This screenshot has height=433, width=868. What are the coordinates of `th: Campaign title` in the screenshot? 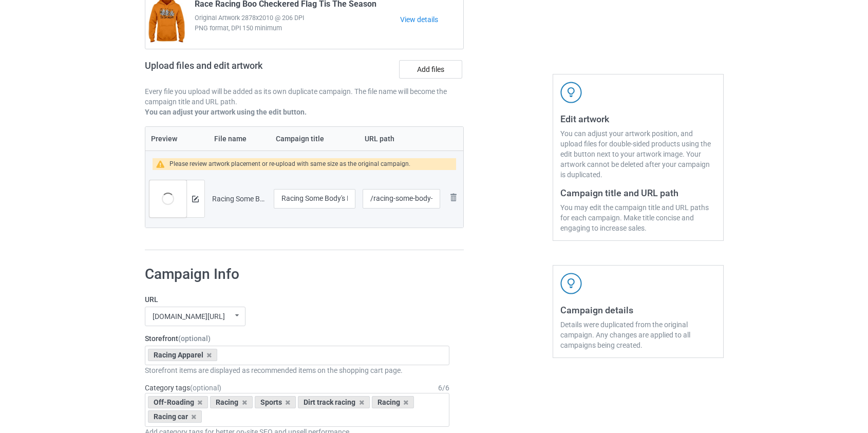 It's located at (315, 138).